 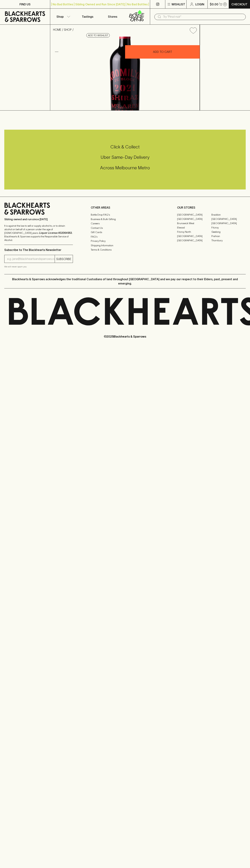 What do you see at coordinates (228, 228) in the screenshot?
I see `a: Fitzroy` at bounding box center [228, 228].